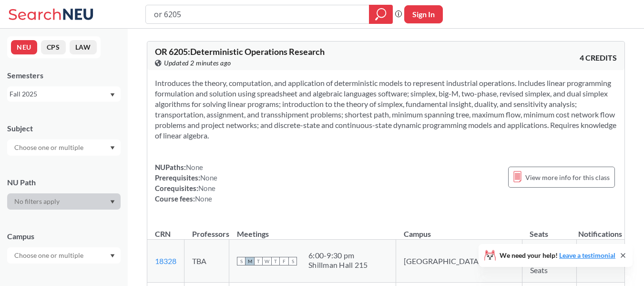 This screenshot has width=644, height=286. What do you see at coordinates (64, 75) in the screenshot?
I see `div: Semesters` at bounding box center [64, 75].